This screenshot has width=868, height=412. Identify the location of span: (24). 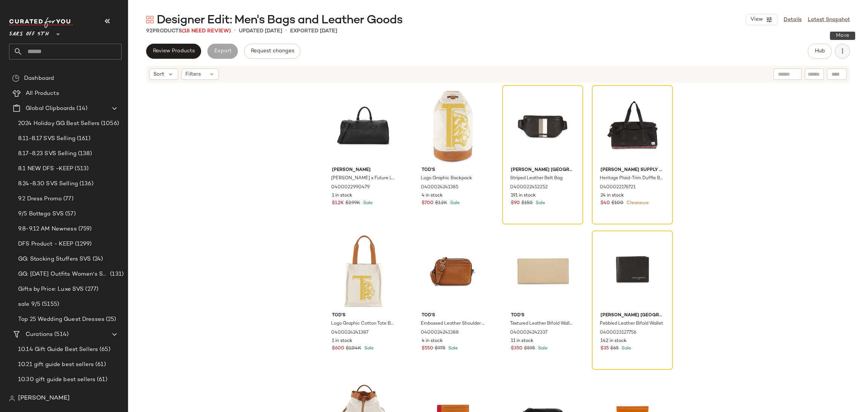
(98, 259).